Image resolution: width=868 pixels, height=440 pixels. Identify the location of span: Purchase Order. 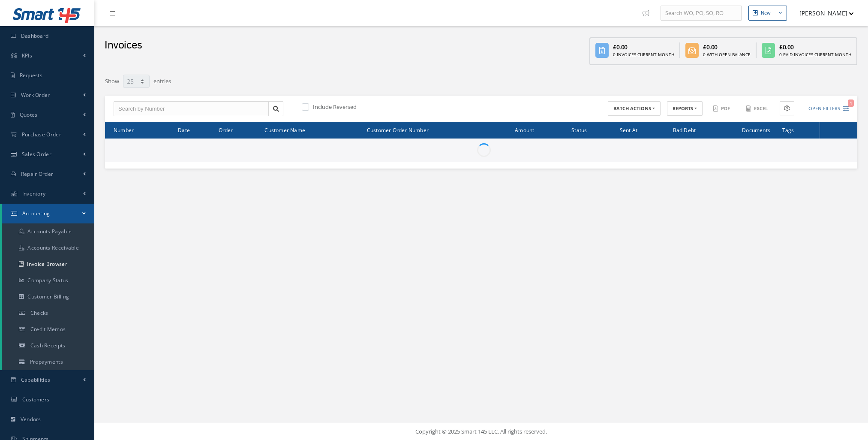
(42, 134).